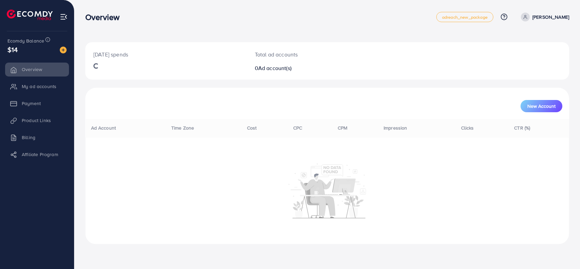  What do you see at coordinates (307, 68) in the screenshot?
I see `h2: 0` at bounding box center [307, 68].